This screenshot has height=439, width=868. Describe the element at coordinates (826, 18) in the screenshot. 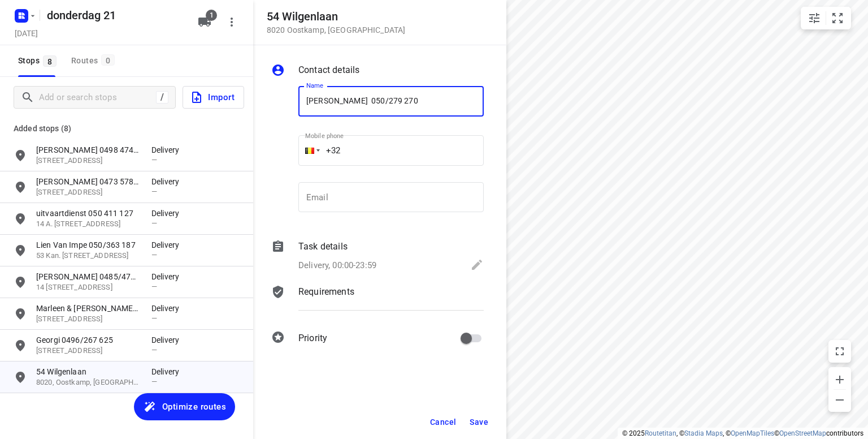

I see `div: small contained button group` at that location.